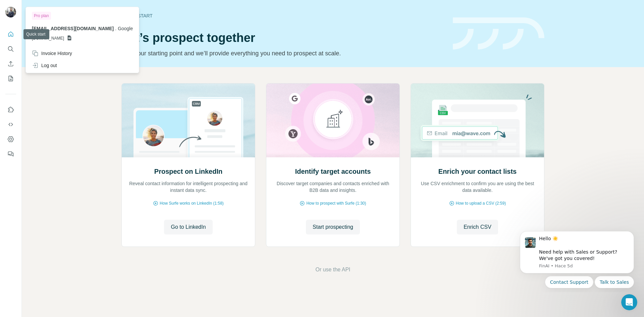 The image size is (644, 317). I want to click on p: Message from FinAI, sent Hace 5d, so click(74, 41).